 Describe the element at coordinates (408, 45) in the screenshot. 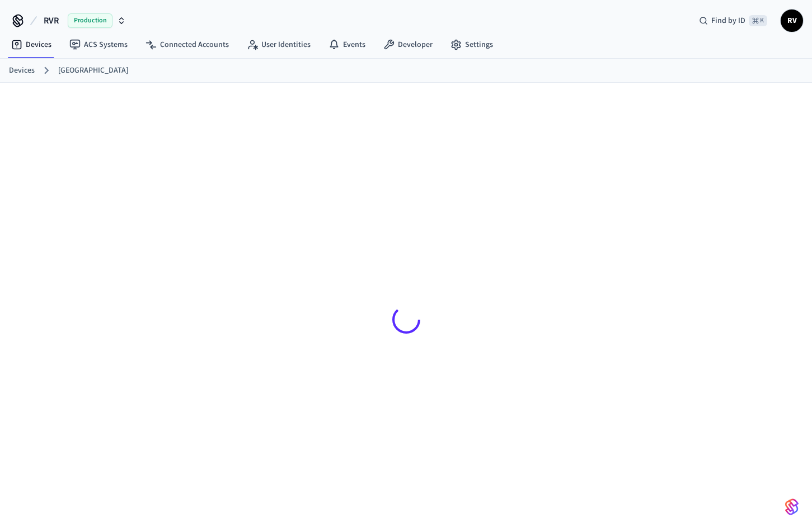

I see `a: Developer` at that location.